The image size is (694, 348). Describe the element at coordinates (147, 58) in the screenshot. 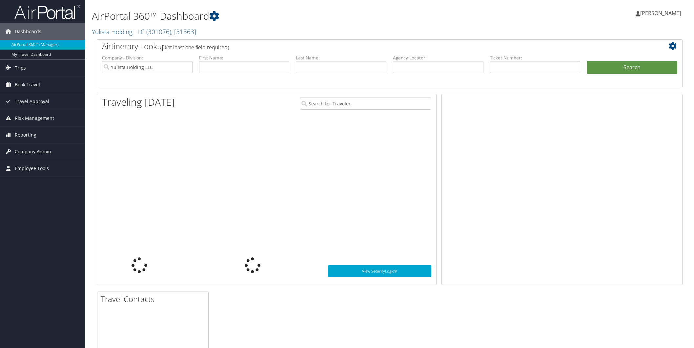

I see `label: Company - Division:` at that location.